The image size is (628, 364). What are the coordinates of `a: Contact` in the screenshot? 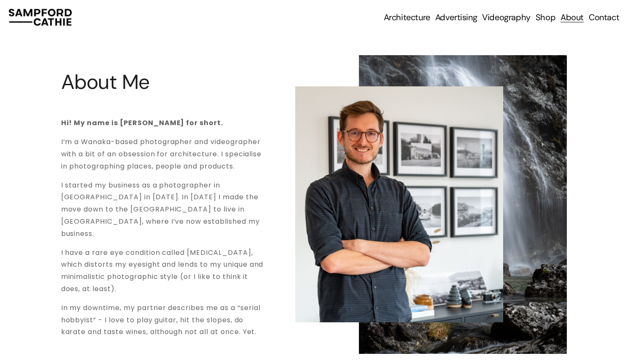 It's located at (604, 17).